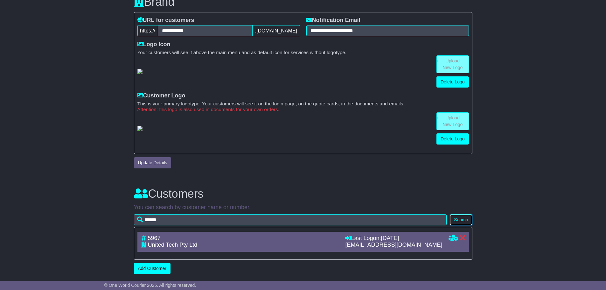  Describe the element at coordinates (154, 45) in the screenshot. I see `label: Logo Icon` at that location.